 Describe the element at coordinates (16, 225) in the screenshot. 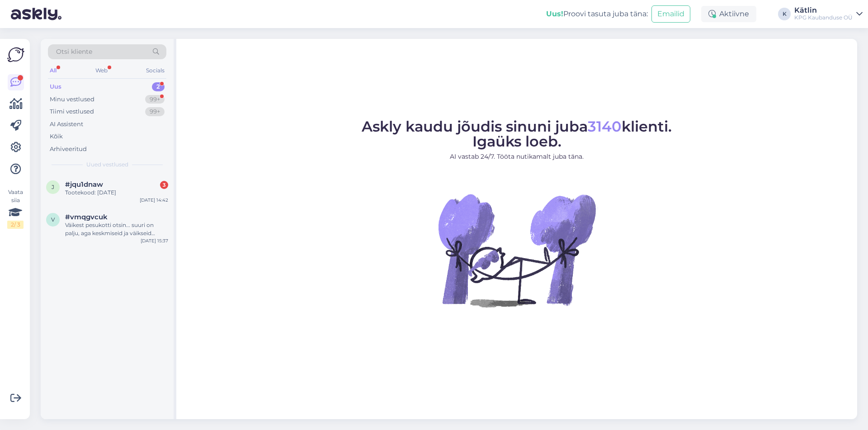

I see `div: 2 / 3` at that location.